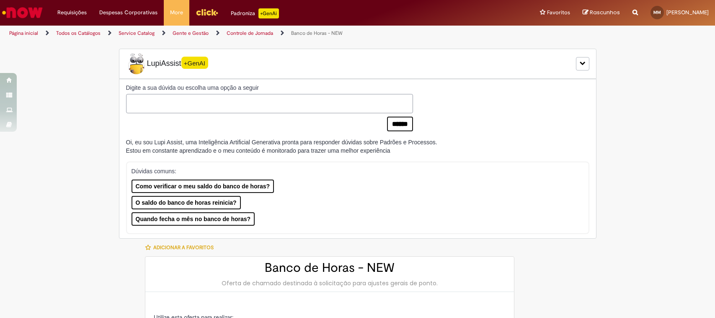 This screenshot has width=715, height=318. Describe the element at coordinates (207, 12) in the screenshot. I see `img: click_logo_yellow_360x200.png` at that location.